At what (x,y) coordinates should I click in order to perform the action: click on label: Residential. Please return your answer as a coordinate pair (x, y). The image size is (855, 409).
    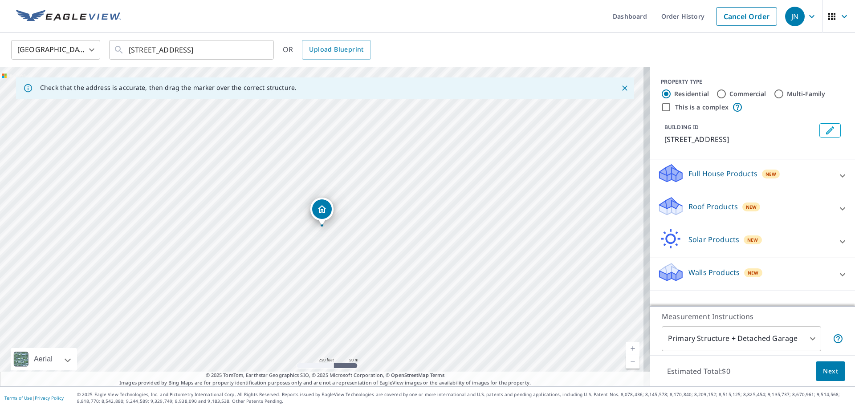
    Looking at the image, I should click on (692, 94).